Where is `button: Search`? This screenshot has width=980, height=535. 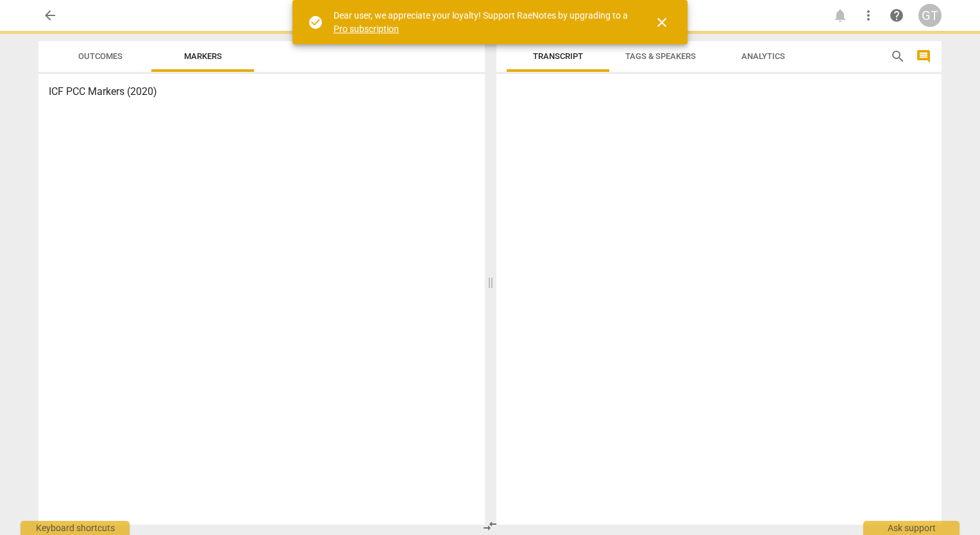
button: Search is located at coordinates (898, 56).